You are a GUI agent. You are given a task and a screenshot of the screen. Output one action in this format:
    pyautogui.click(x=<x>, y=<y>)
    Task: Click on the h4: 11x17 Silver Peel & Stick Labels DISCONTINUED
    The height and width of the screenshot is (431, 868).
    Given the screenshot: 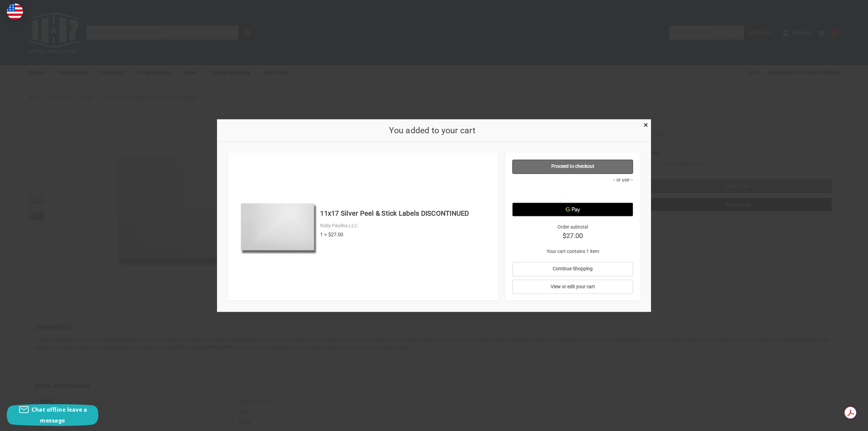 What is the action you would take?
    pyautogui.click(x=406, y=213)
    